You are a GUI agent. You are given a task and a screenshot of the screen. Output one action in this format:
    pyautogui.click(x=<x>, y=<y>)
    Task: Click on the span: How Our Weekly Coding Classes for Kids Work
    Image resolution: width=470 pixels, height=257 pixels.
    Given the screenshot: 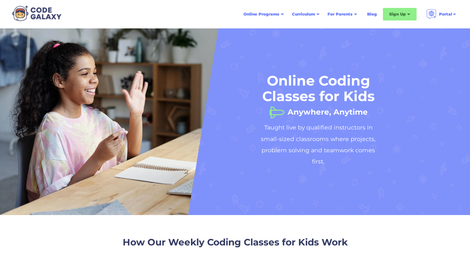 What is the action you would take?
    pyautogui.click(x=235, y=242)
    